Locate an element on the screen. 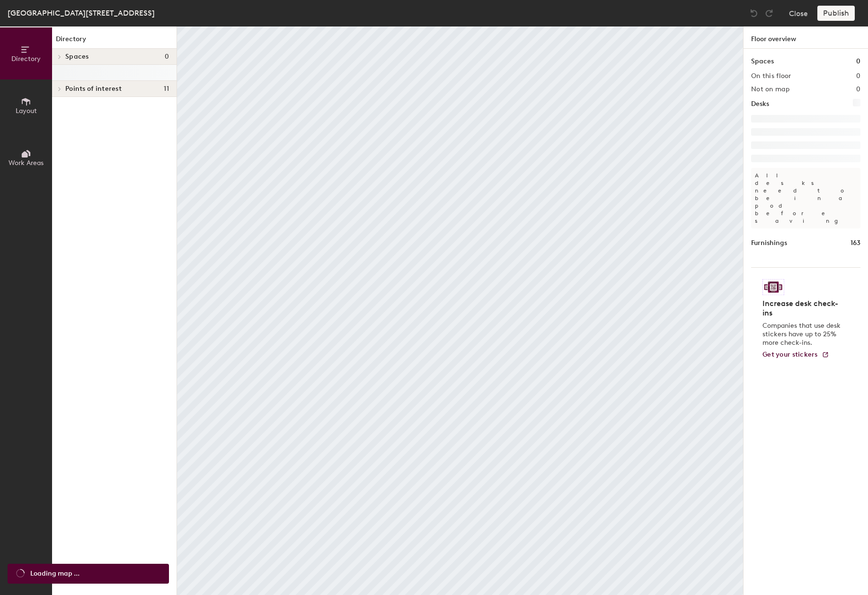  span: Loading map ... is located at coordinates (55, 574).